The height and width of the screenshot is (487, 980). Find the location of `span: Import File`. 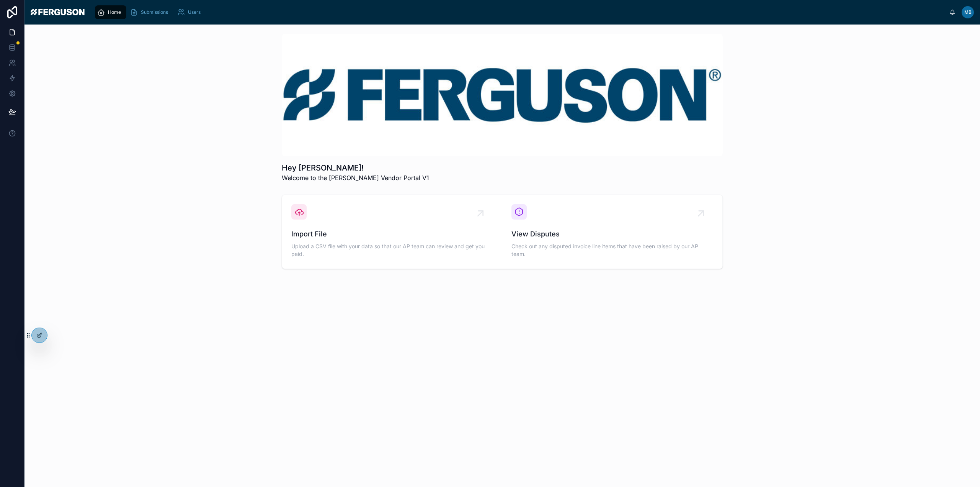

span: Import File is located at coordinates (392, 234).